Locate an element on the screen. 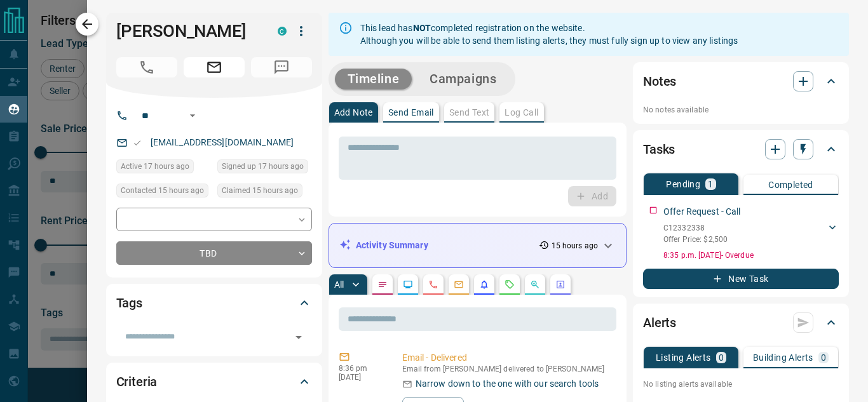  div: Tasks is located at coordinates (741, 150).